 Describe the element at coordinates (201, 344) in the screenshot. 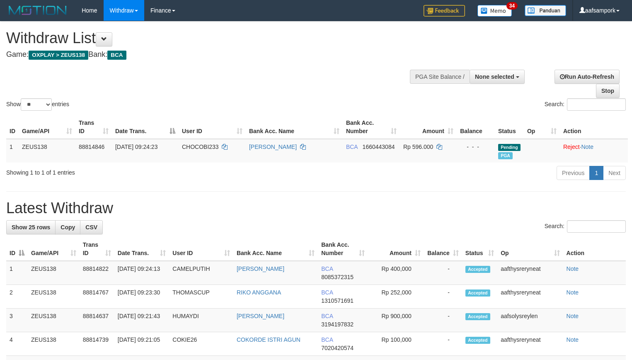

I see `td: COKIE26` at that location.